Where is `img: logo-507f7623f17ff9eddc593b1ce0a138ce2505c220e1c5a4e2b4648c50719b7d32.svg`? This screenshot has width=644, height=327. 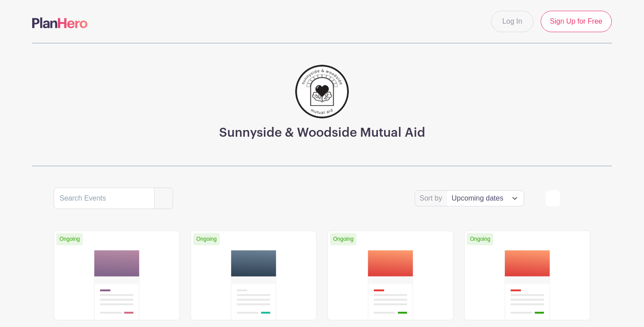
img: logo-507f7623f17ff9eddc593b1ce0a138ce2505c220e1c5a4e2b4648c50719b7d32.svg is located at coordinates (60, 23).